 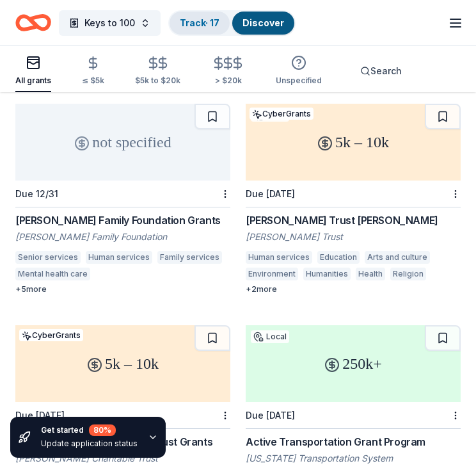 What do you see at coordinates (232, 23) in the screenshot?
I see `button: Track· 17Discover` at bounding box center [232, 23].